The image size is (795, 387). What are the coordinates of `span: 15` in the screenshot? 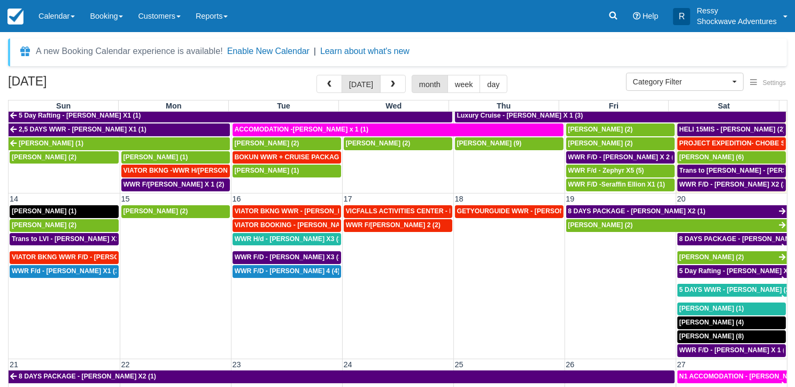 It's located at (126, 199).